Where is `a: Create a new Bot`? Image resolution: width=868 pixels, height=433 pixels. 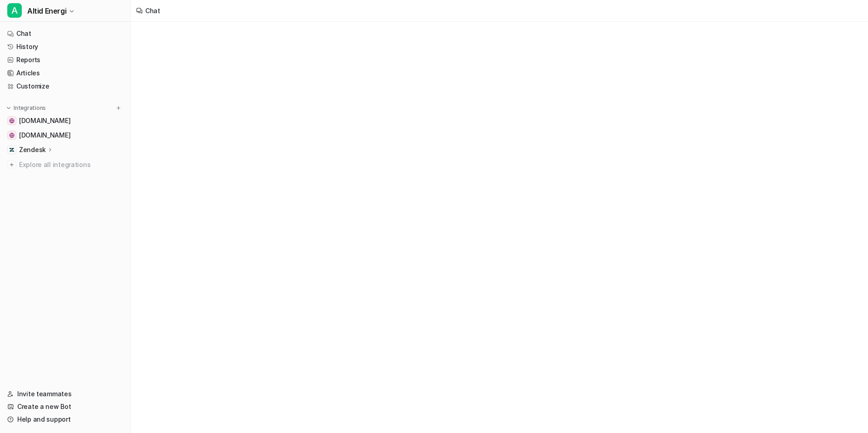
a: Create a new Bot is located at coordinates (65, 407).